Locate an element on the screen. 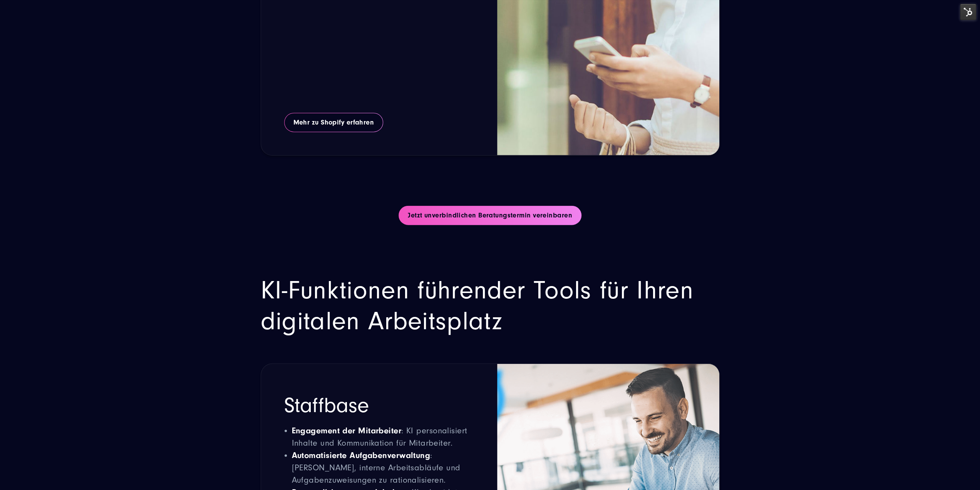 Image resolution: width=980 pixels, height=490 pixels. strong: Engagement der Mitarbeiter is located at coordinates (347, 430).